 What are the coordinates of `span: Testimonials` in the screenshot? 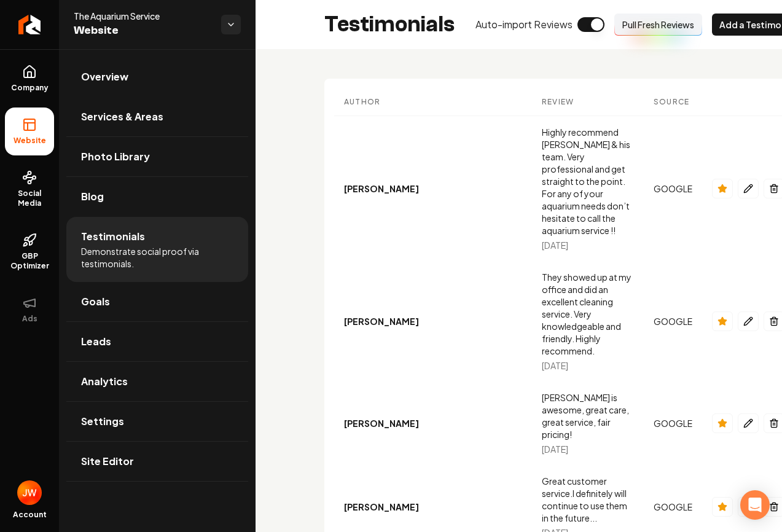 It's located at (113, 236).